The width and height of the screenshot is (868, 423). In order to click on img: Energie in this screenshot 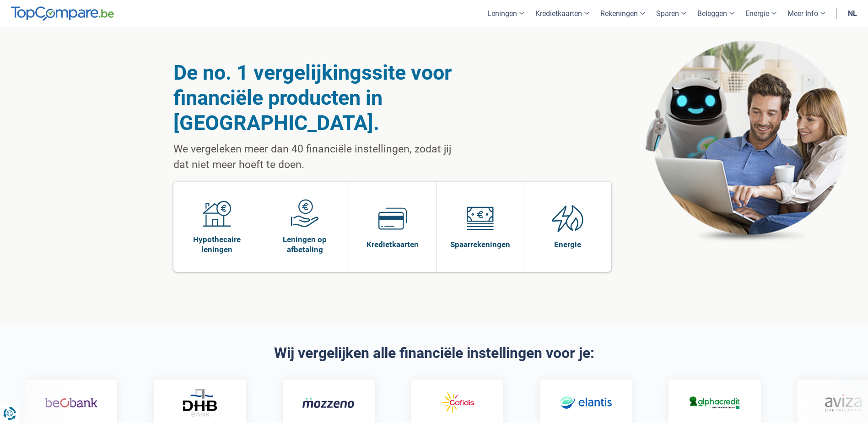, I will do `click(568, 218)`.